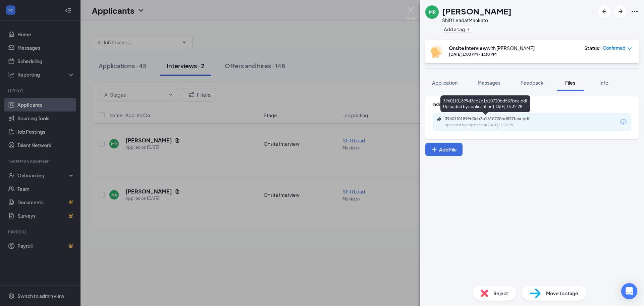 The image size is (644, 306). Describe the element at coordinates (468, 48) in the screenshot. I see `b: Onsite Interview` at that location.